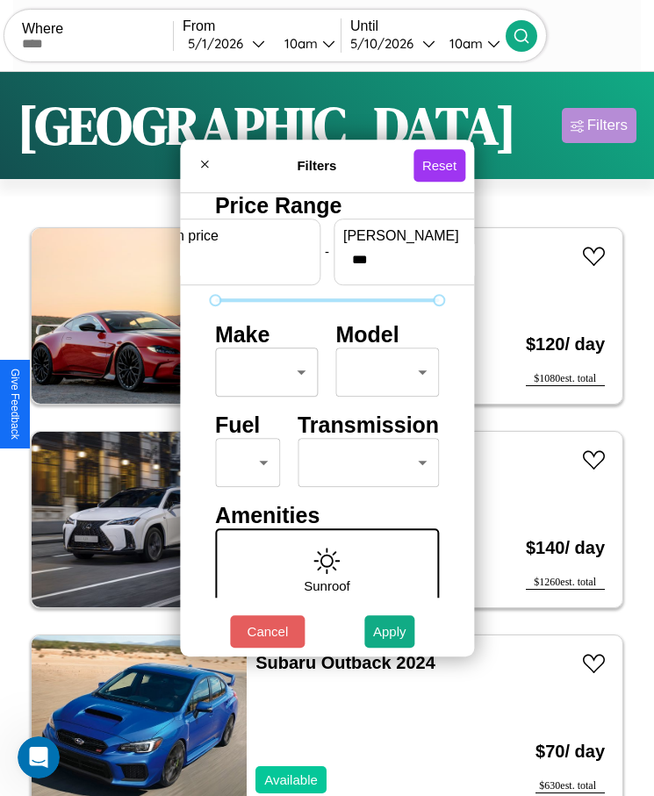 This screenshot has height=796, width=654. Describe the element at coordinates (267, 631) in the screenshot. I see `button: Cancel` at that location.